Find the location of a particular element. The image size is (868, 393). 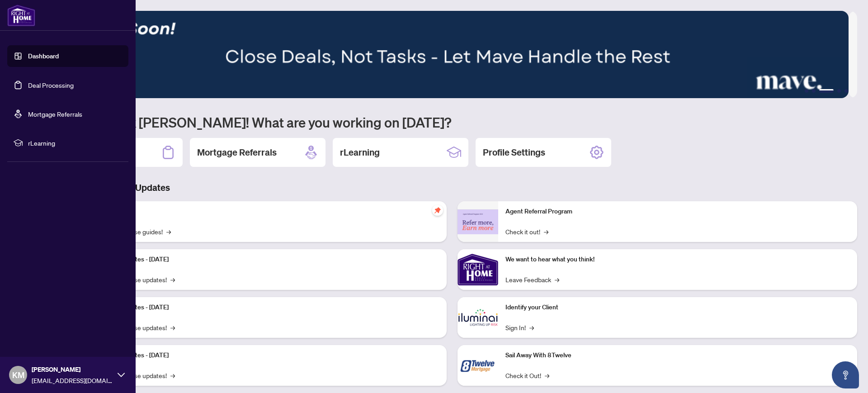

button: 2 is located at coordinates (814, 91).